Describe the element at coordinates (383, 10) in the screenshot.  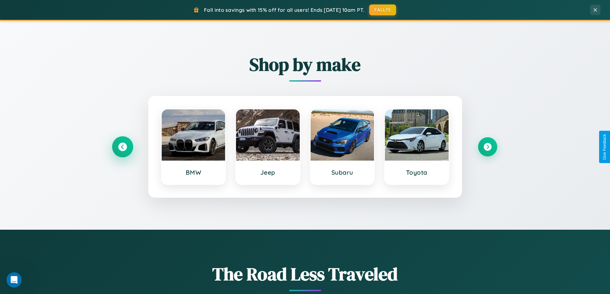
I see `button: FALL15` at that location.